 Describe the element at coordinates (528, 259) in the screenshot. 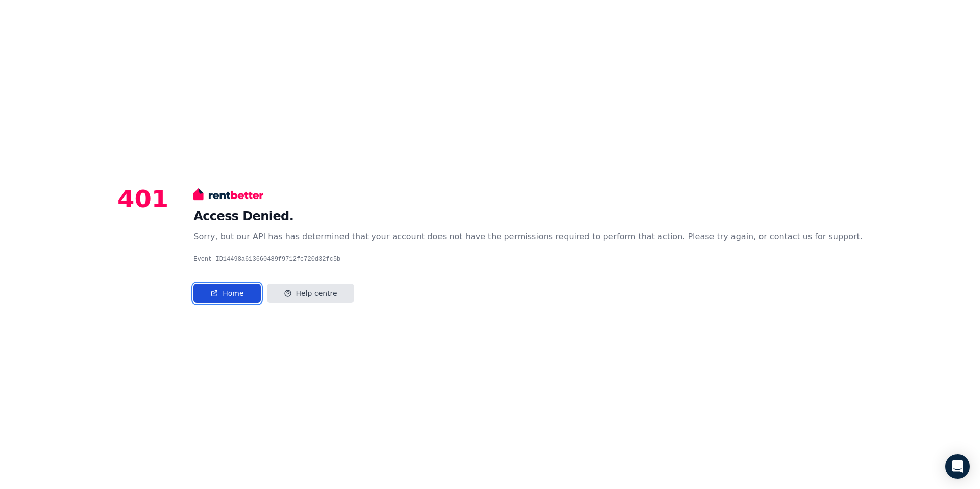

I see `pre: Event ID 14498a613660489f9712fc720d32fc5b` at that location.